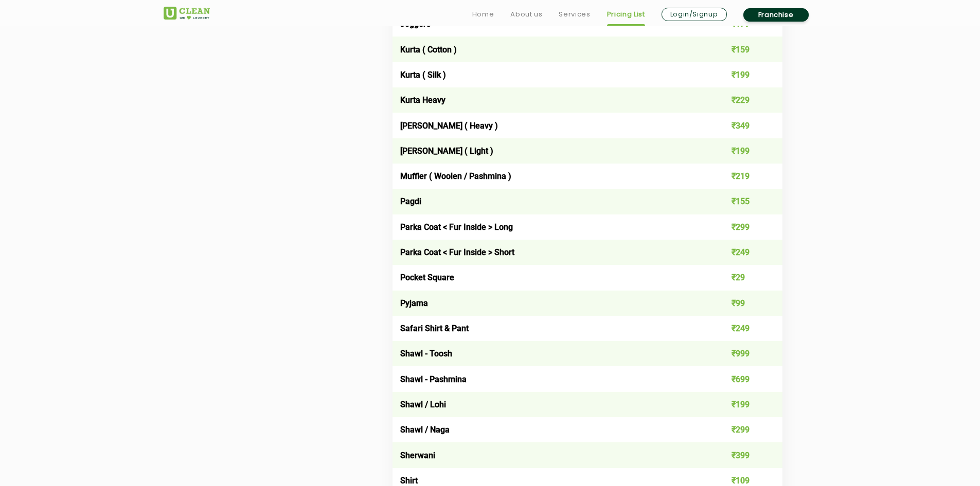 This screenshot has width=980, height=486. I want to click on td: ₹99, so click(743, 303).